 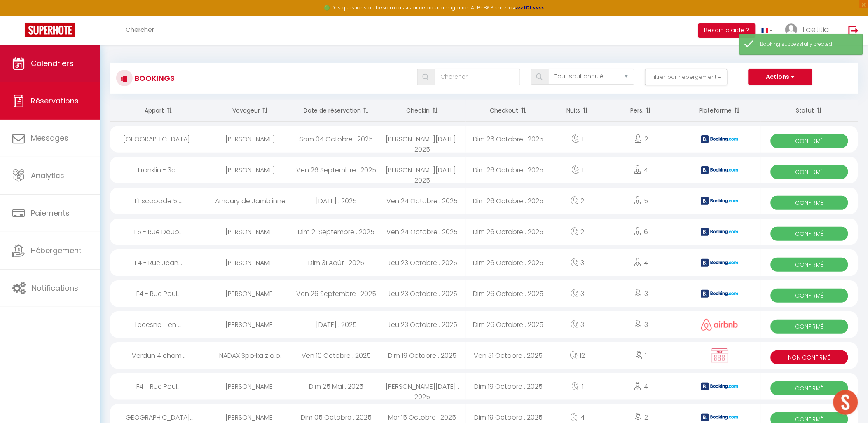 I want to click on th: Sort by people, so click(x=642, y=111).